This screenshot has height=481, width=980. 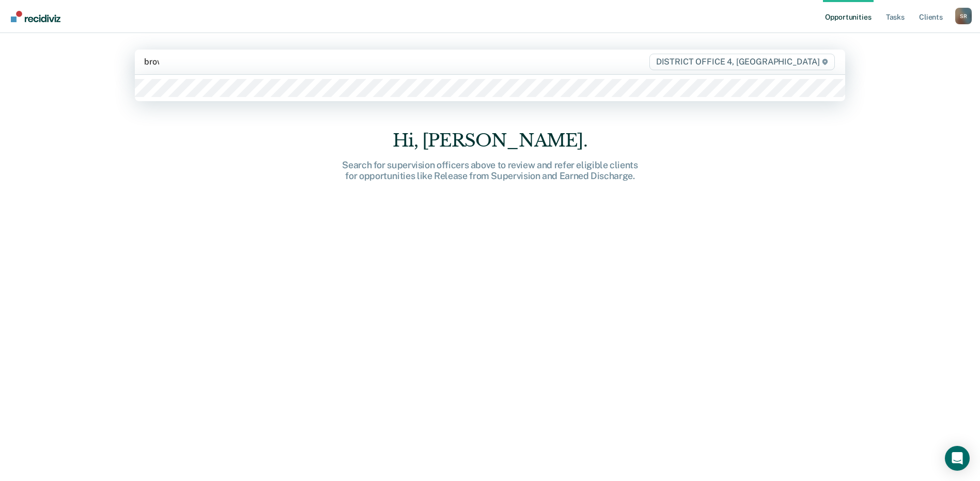 I want to click on img: Recidiviz, so click(x=36, y=16).